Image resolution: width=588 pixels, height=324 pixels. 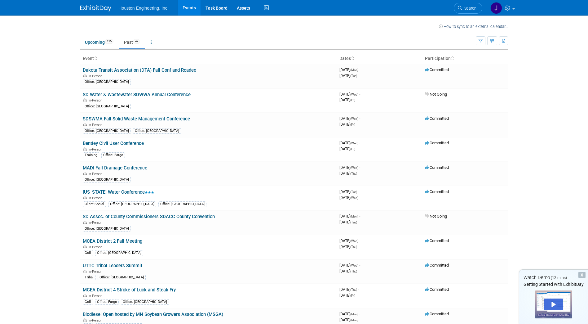 I want to click on th: Dates, so click(x=380, y=59).